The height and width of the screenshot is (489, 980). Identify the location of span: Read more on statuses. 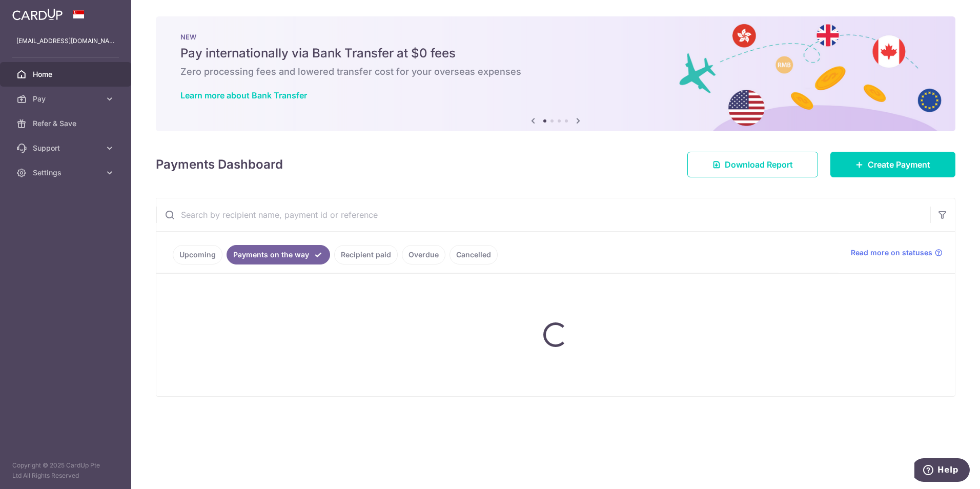
(892, 253).